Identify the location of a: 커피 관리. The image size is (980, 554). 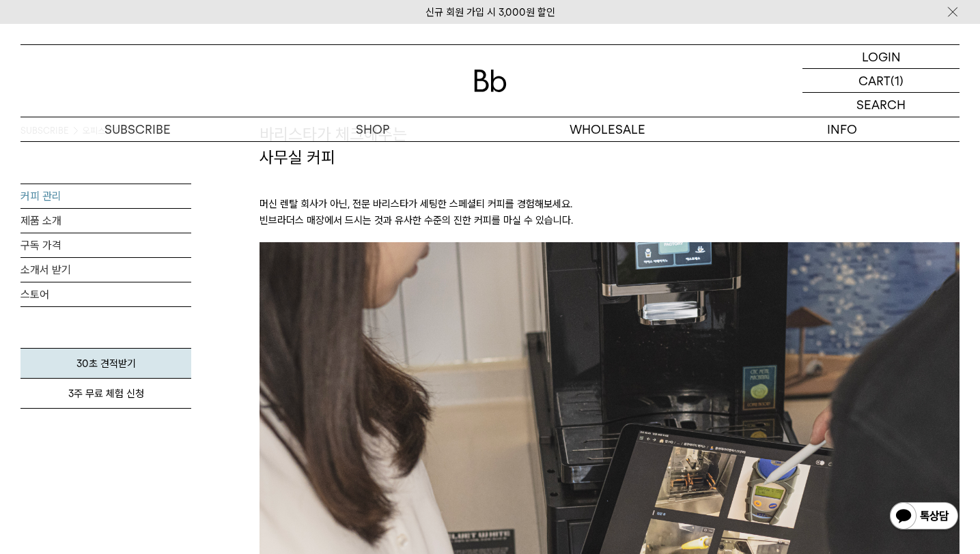
(106, 196).